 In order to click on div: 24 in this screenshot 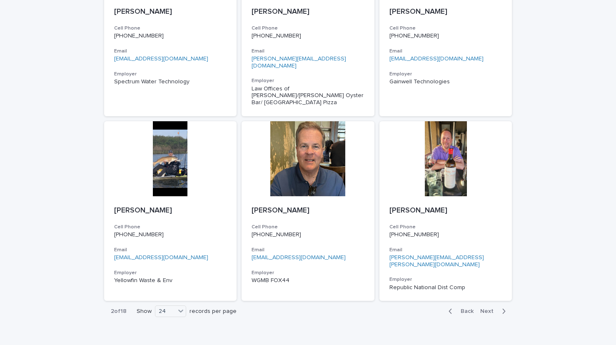, I will do `click(165, 311)`.